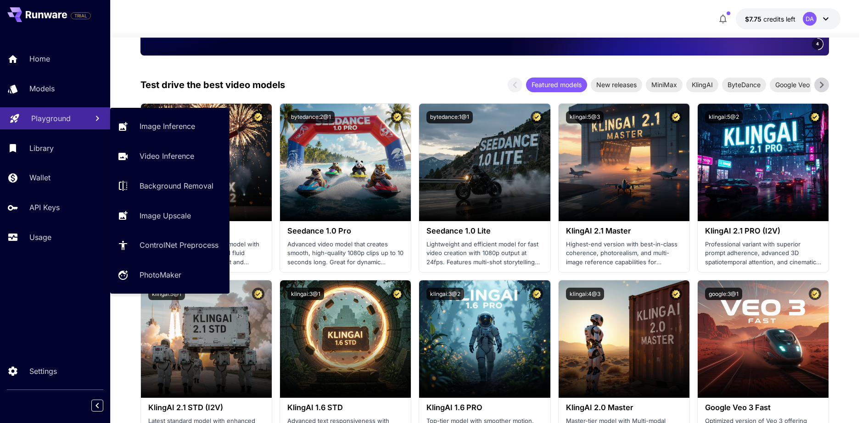 This screenshot has width=868, height=423. I want to click on p: Image Inference, so click(167, 126).